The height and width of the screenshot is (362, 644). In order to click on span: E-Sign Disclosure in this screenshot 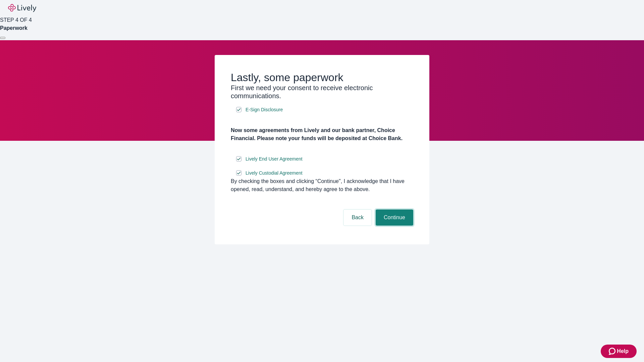, I will do `click(264, 110)`.